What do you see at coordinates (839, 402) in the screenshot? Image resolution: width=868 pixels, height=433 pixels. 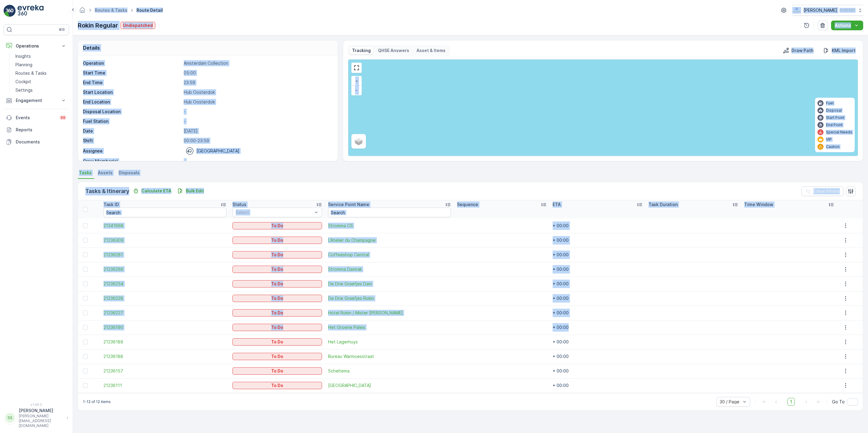 I see `span: Go To` at bounding box center [839, 402].